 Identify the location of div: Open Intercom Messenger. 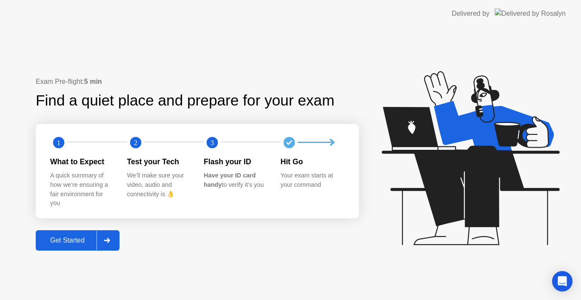
(562, 281).